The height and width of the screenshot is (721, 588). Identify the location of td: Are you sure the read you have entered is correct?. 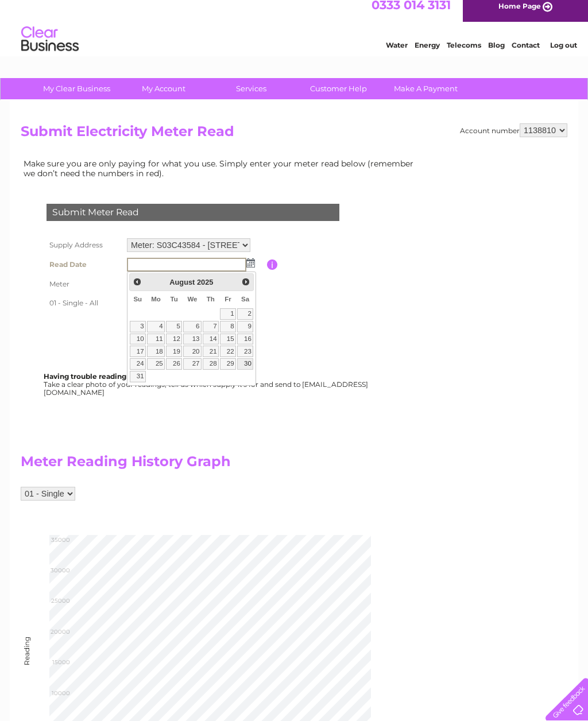
(195, 323).